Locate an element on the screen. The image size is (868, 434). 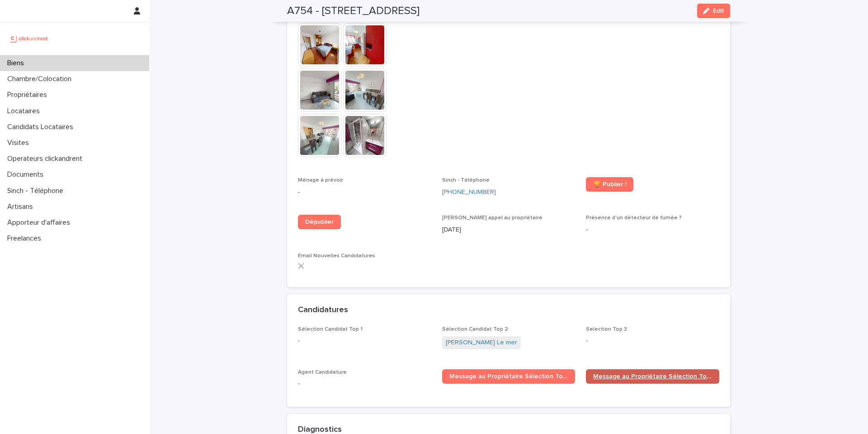
span: Message au Propriétaire Sélection Top 1 is located at coordinates (509, 376).